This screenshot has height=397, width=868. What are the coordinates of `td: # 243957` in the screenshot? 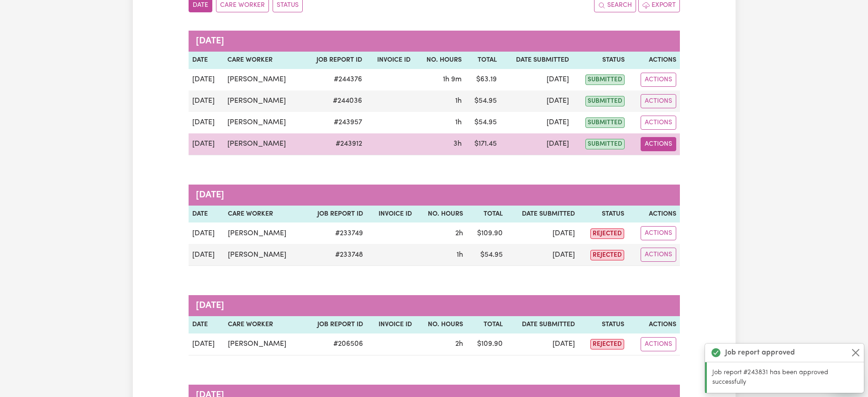 It's located at (334, 122).